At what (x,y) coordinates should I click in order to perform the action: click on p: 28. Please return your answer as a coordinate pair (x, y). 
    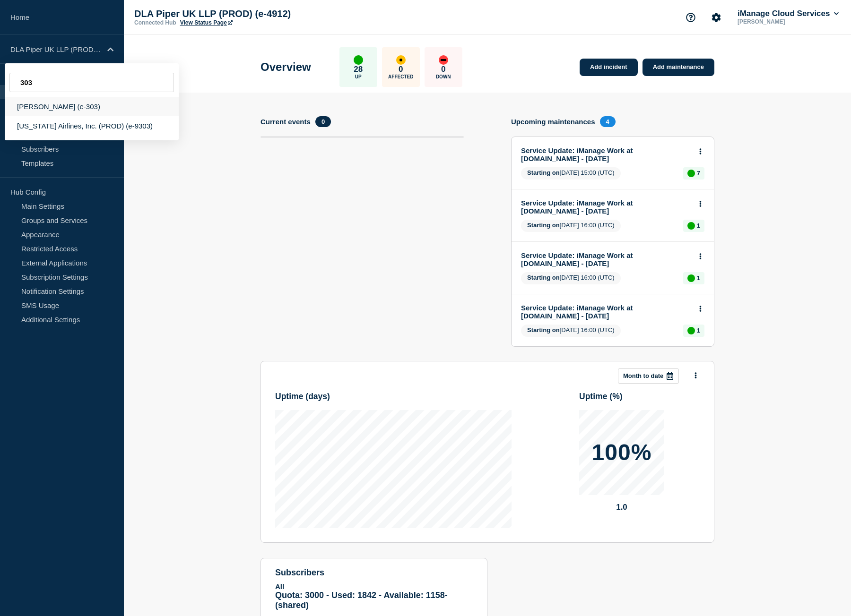
    Looking at the image, I should click on (358, 70).